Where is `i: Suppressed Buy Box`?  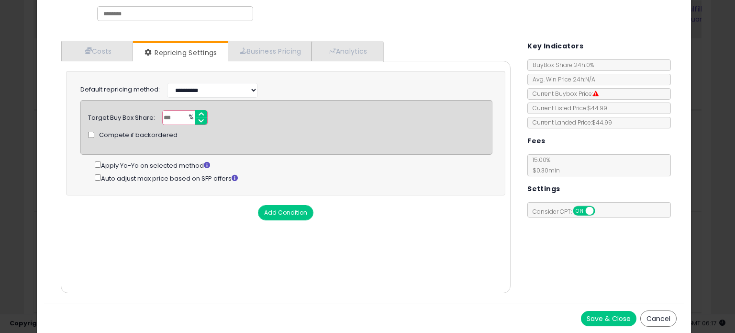 i: Suppressed Buy Box is located at coordinates (596, 94).